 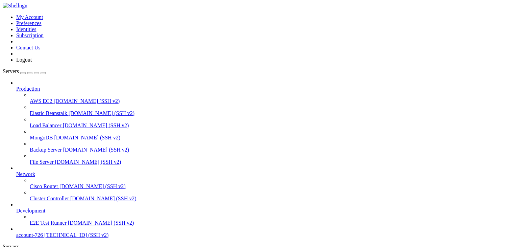 What do you see at coordinates (41, 137) in the screenshot?
I see `span: MongoDB` at bounding box center [41, 137].